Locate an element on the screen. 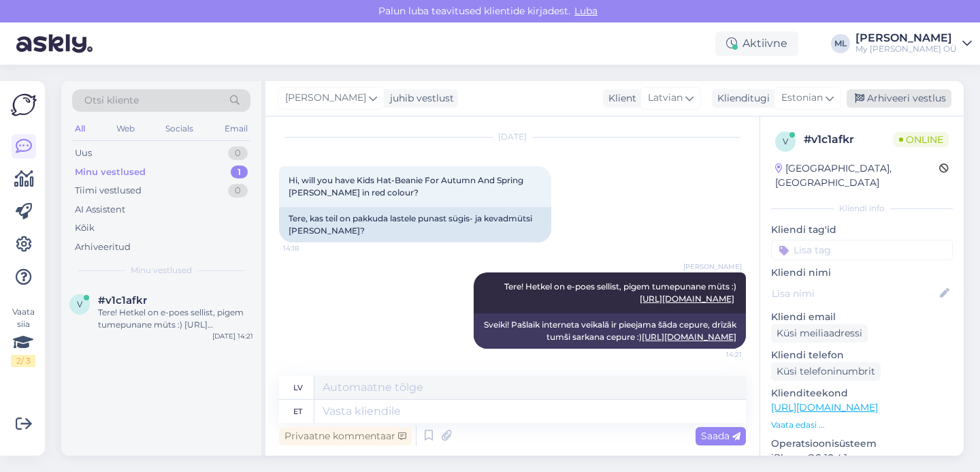 The height and width of the screenshot is (472, 980). p: Kliendi email is located at coordinates (861, 316).